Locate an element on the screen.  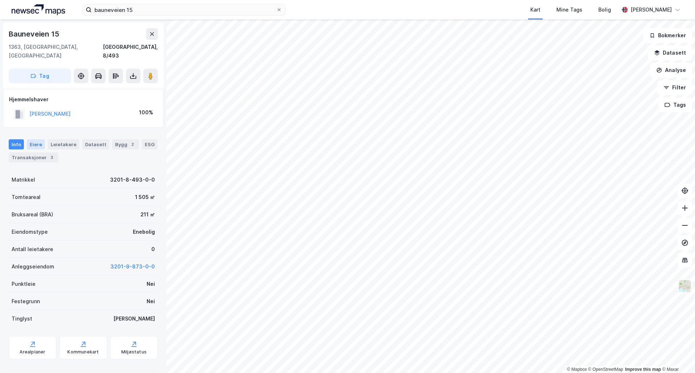
button: Datasett is located at coordinates (670, 53).